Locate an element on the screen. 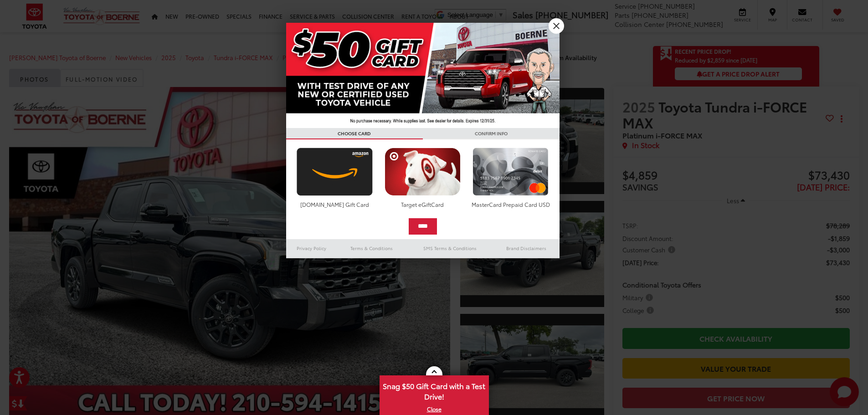 This screenshot has width=868, height=415. a: SMS Terms & Conditions is located at coordinates (450, 248).